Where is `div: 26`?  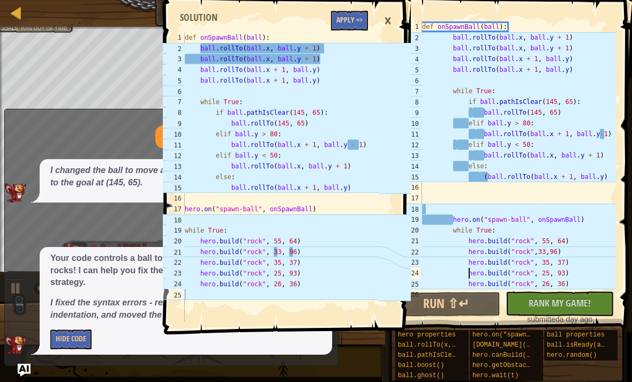 div: 26 is located at coordinates (411, 295).